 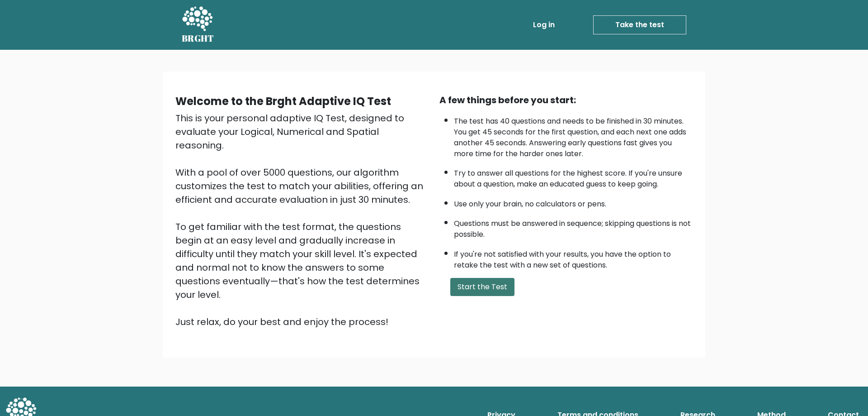 I want to click on a: Take the test, so click(x=640, y=25).